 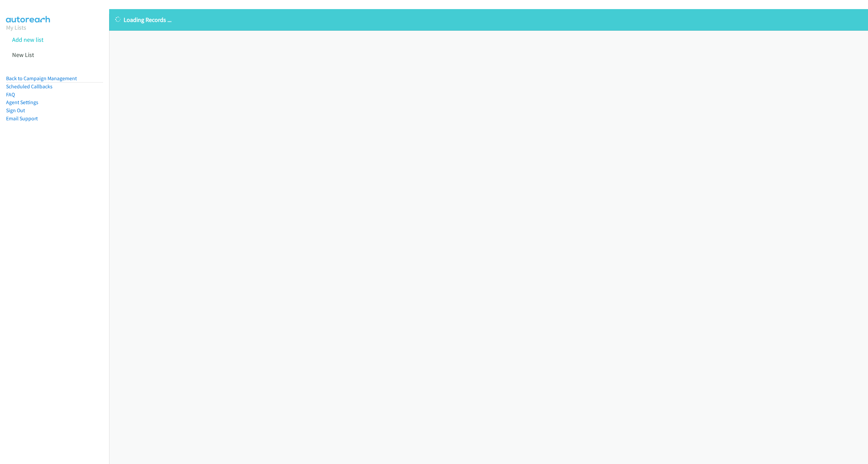 I want to click on a: My Lists, so click(x=16, y=27).